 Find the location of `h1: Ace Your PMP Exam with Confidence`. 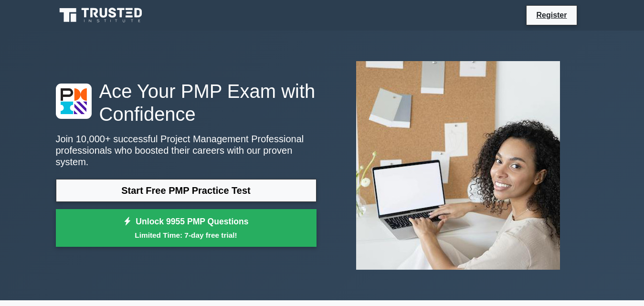

h1: Ace Your PMP Exam with Confidence is located at coordinates (186, 102).